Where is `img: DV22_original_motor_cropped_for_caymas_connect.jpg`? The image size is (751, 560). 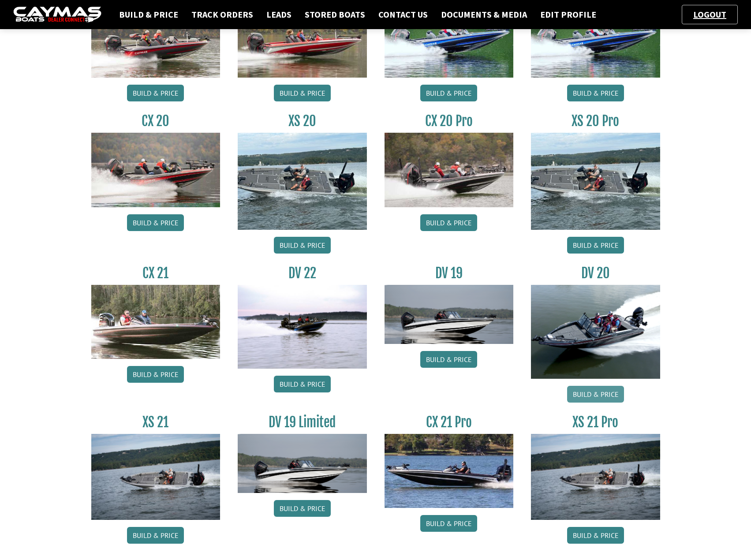
img: DV22_original_motor_cropped_for_caymas_connect.jpg is located at coordinates (302, 326).